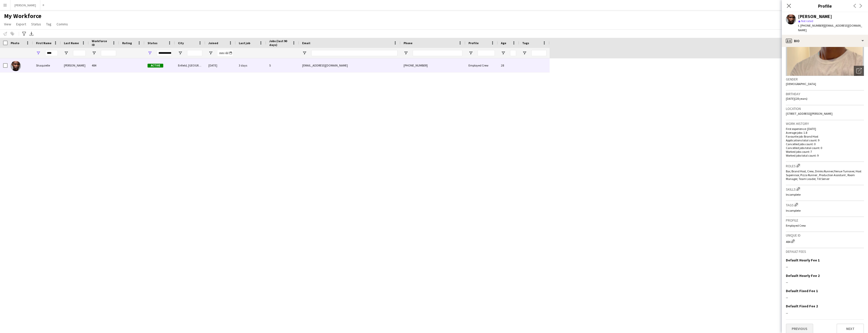  Describe the element at coordinates (156, 65) in the screenshot. I see `span: Active` at that location.